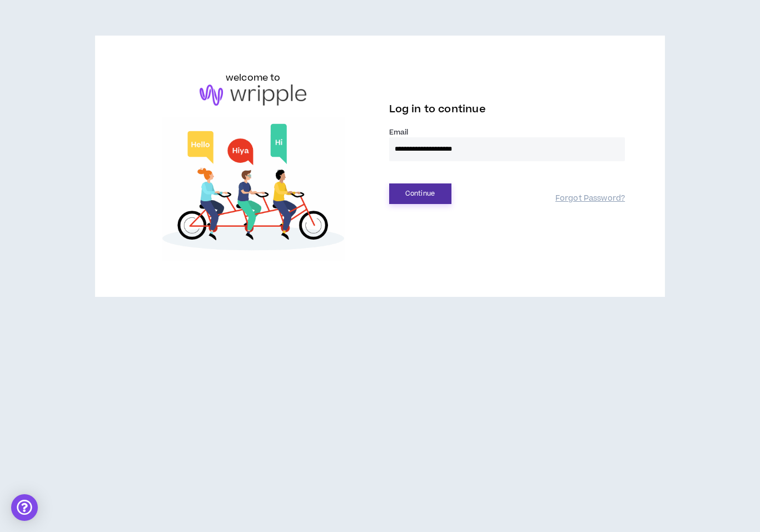  I want to click on h6: welcome to, so click(253, 78).